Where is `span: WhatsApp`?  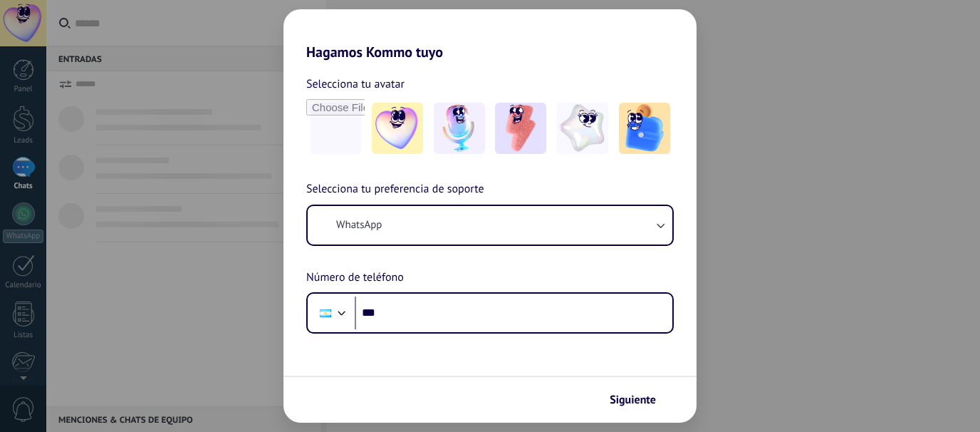
span: WhatsApp is located at coordinates (359, 226).